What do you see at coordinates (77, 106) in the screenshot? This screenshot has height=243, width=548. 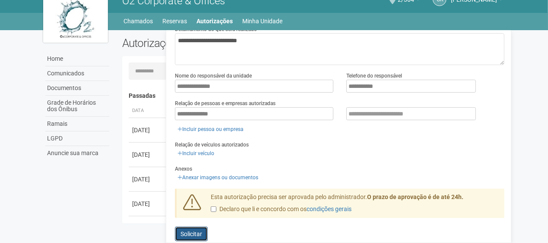 I see `a: Grade de Horários dos Ônibus` at bounding box center [77, 106].